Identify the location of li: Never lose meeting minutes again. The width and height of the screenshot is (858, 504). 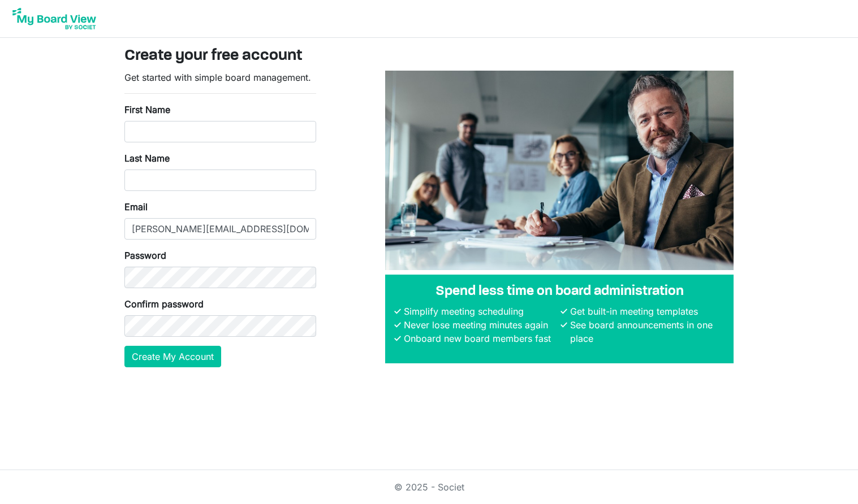
(480, 325).